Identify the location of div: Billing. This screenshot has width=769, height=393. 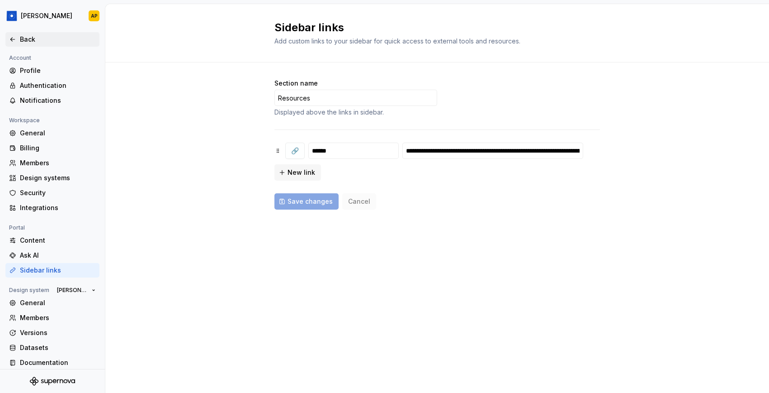
(58, 148).